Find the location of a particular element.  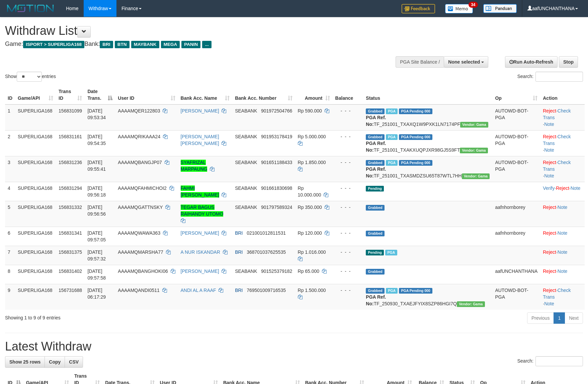

th: Op: activate to sort column ascending is located at coordinates (516, 95).